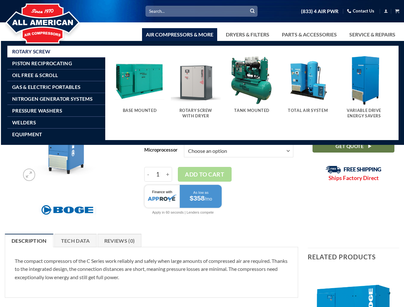  Describe the element at coordinates (309, 35) in the screenshot. I see `a: Parts & Accessories` at that location.